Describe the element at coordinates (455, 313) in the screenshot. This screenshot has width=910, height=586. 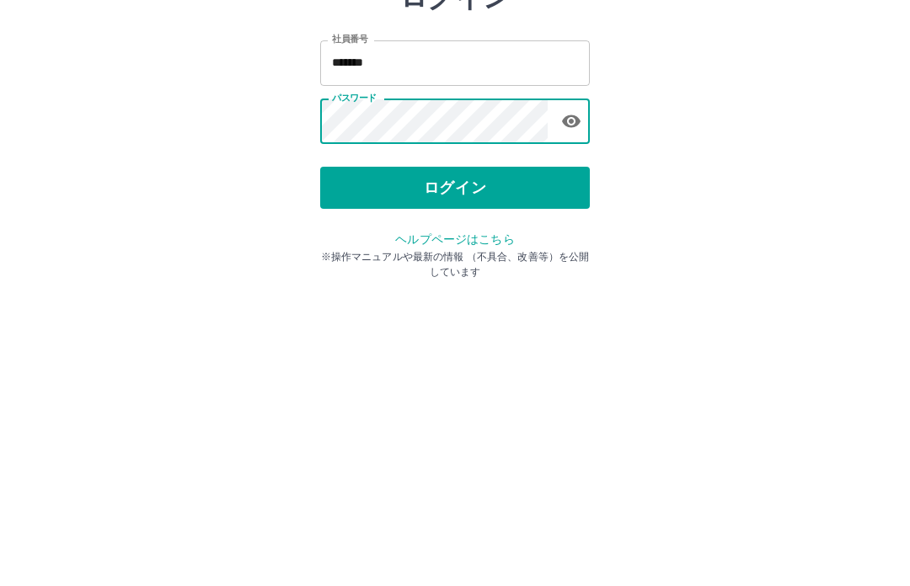
I see `button: ログイン` at that location.